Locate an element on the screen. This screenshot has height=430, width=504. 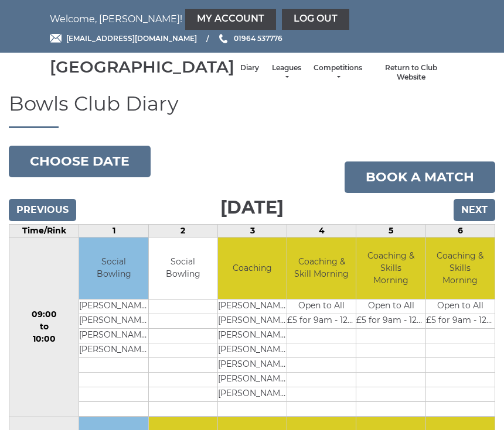
td: 3 is located at coordinates (252, 232).